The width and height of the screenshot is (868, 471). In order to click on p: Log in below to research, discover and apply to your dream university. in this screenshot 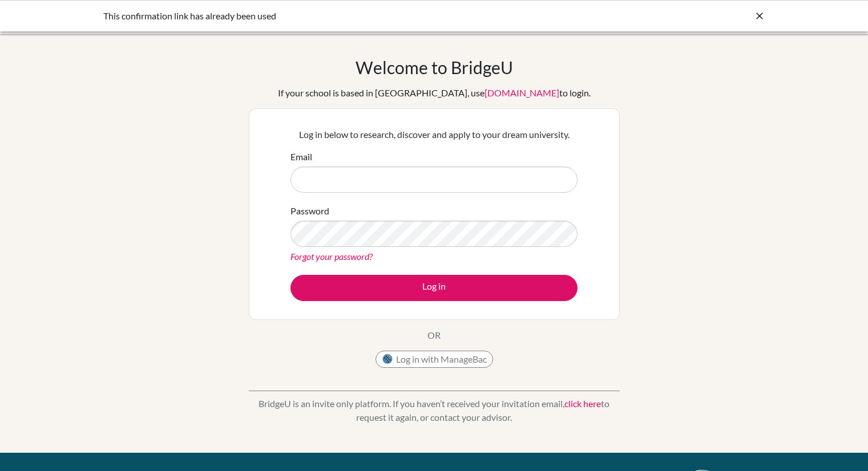, I will do `click(434, 135)`.